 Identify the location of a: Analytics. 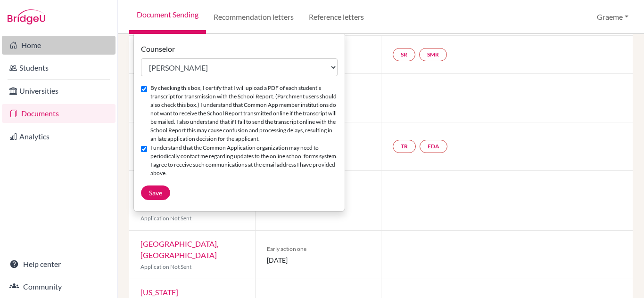
(58, 137).